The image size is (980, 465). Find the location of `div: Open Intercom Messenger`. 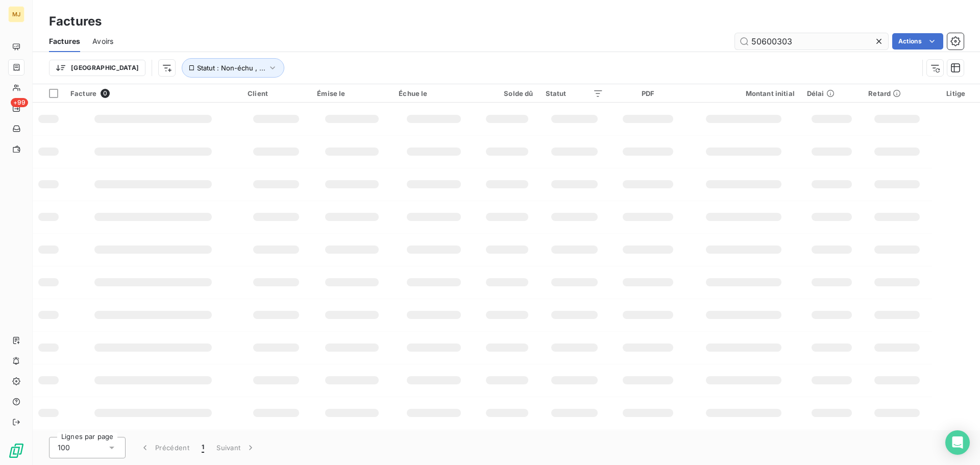

div: Open Intercom Messenger is located at coordinates (958, 442).